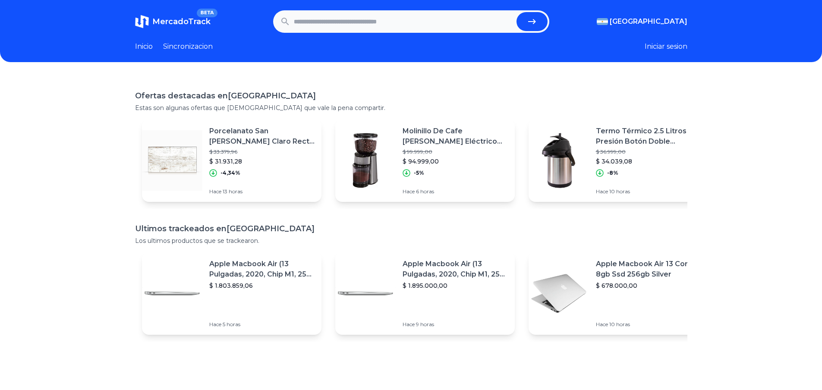 The image size is (822, 390). What do you see at coordinates (649, 136) in the screenshot?
I see `p: Termo Térmico 2.5 Litros A Presión Botón Doble Aislamiento` at bounding box center [649, 136].